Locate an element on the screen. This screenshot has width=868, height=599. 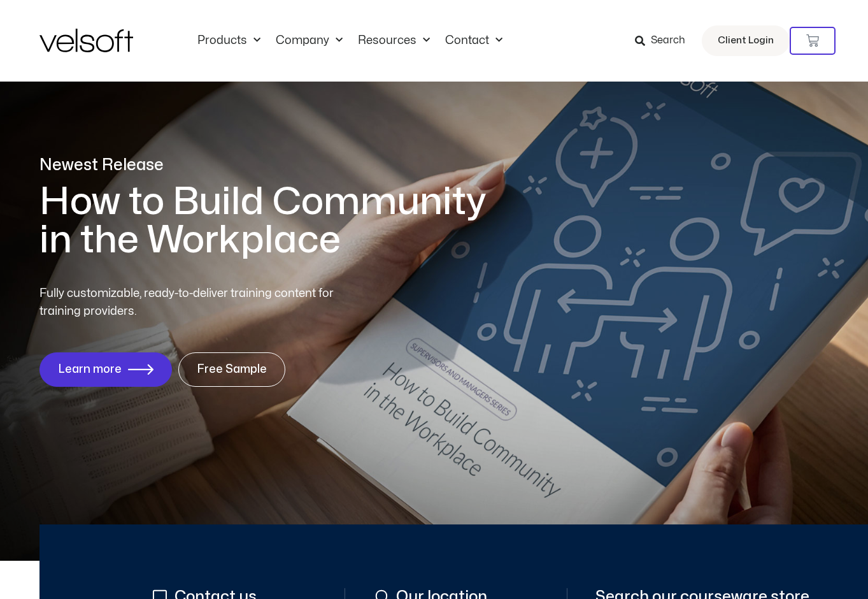
a: CompanyMenu Toggle is located at coordinates (309, 41).